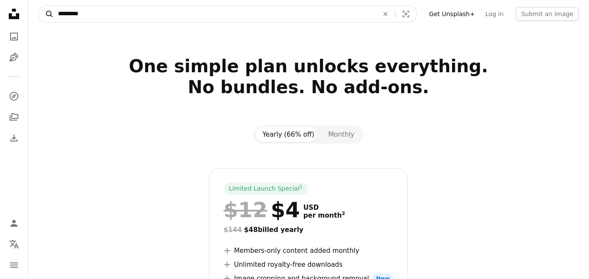 This screenshot has width=589, height=279. Describe the element at coordinates (233, 230) in the screenshot. I see `span: $144` at that location.